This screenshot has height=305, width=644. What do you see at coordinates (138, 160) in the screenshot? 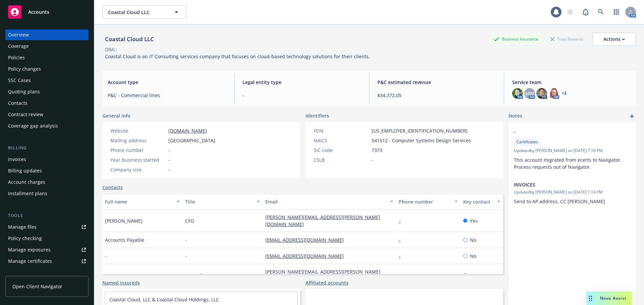
I see `div: Year business started` at bounding box center [138, 160].